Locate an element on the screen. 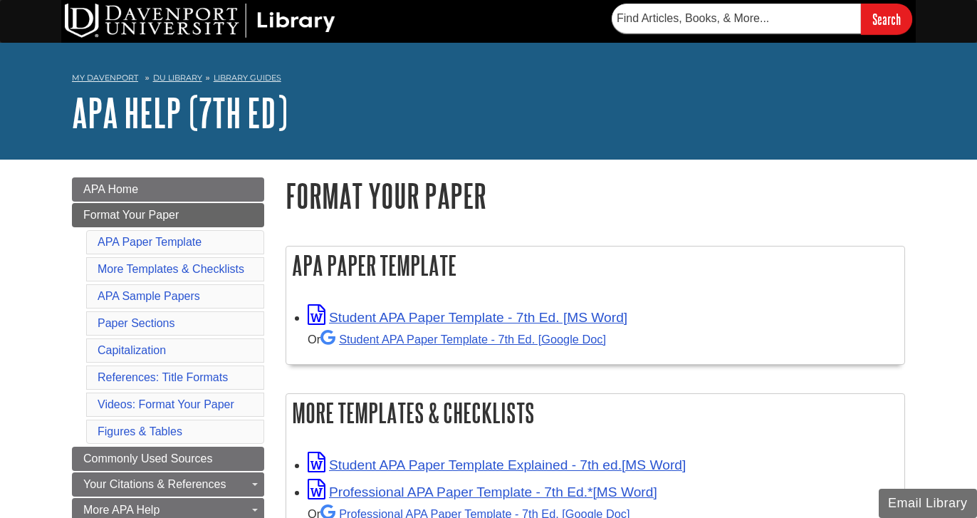  a: References: Title Formats is located at coordinates (162, 377).